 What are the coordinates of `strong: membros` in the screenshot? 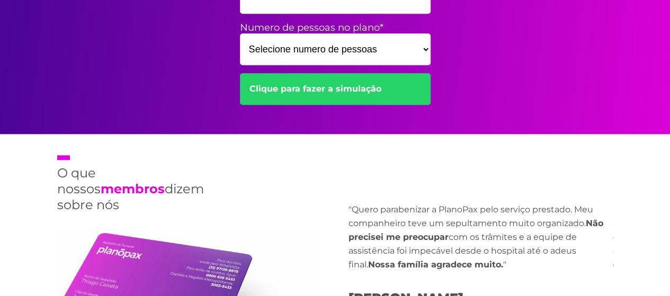 It's located at (132, 188).